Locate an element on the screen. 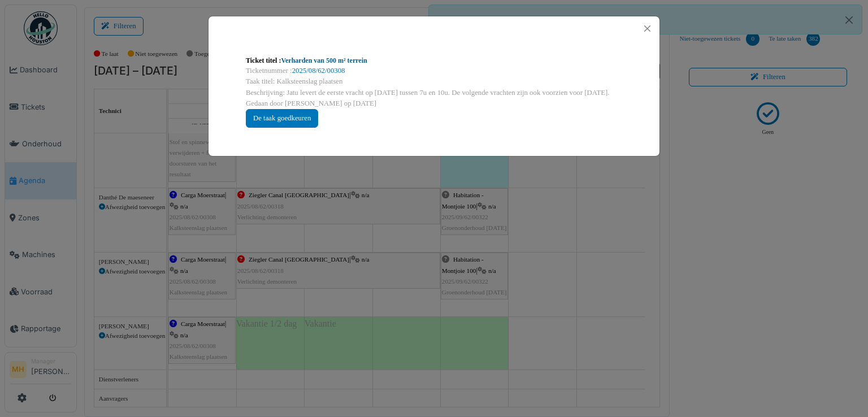 The image size is (868, 417). a: 2025/08/62/00308 is located at coordinates (318, 70).